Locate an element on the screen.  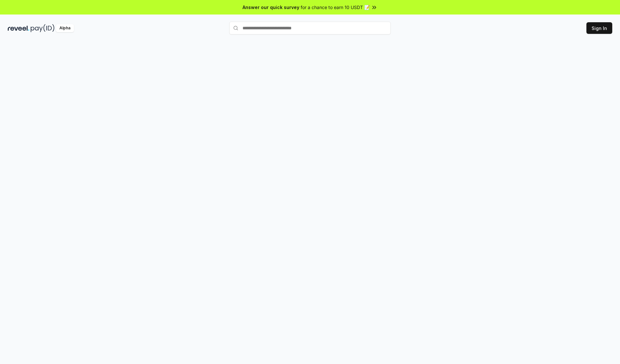
img: reveel_dark is located at coordinates (19, 28).